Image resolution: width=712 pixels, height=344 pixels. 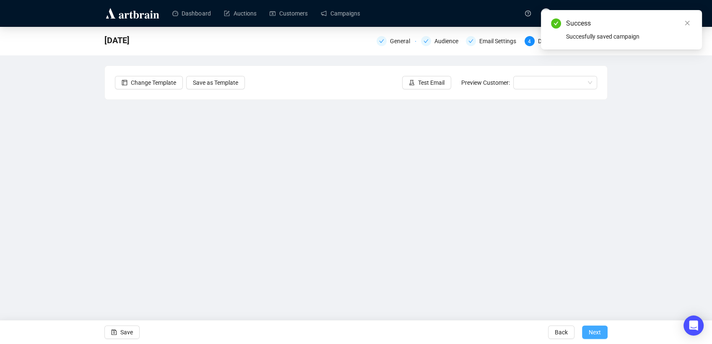 What do you see at coordinates (687, 23) in the screenshot?
I see `a: Close` at bounding box center [687, 23].